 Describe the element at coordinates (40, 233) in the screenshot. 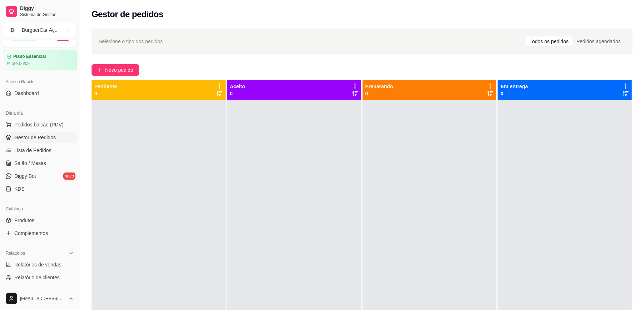

I see `a: Complementos` at that location.